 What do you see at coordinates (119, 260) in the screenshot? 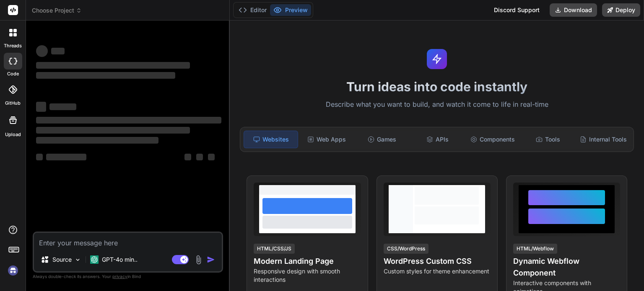
I see `p: GPT-4o min..` at bounding box center [119, 260].